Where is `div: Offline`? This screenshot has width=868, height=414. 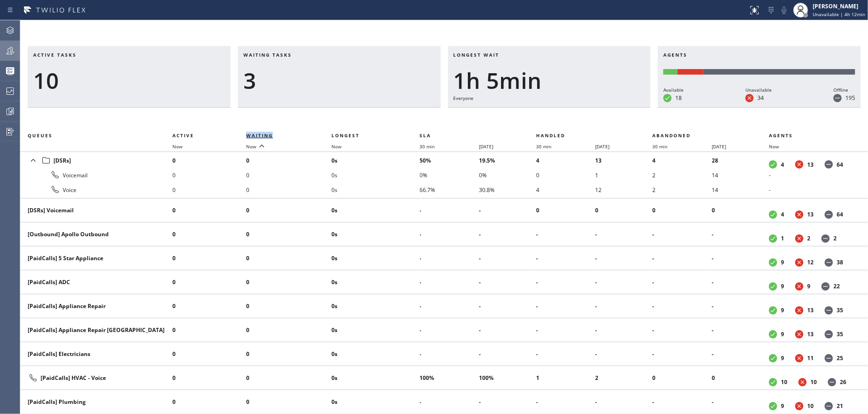
div: Offline is located at coordinates (844, 90).